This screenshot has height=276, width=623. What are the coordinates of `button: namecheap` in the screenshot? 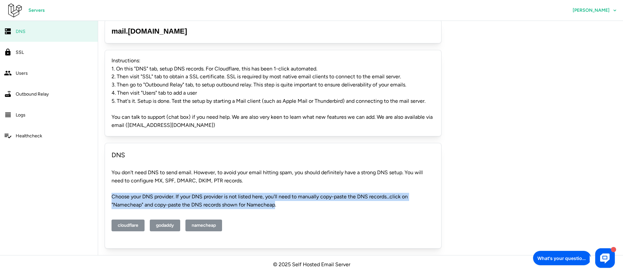 It's located at (204, 226).